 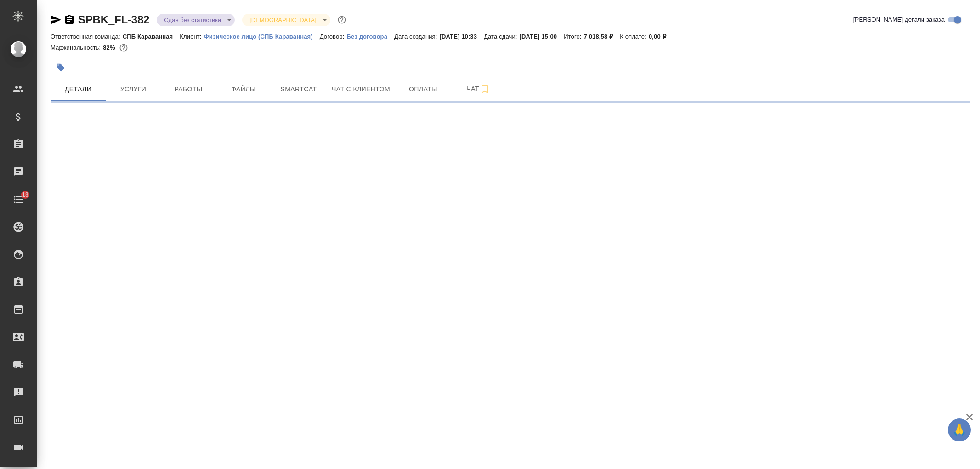 I want to click on p: Физическое лицо (СПБ Караванная), so click(x=262, y=36).